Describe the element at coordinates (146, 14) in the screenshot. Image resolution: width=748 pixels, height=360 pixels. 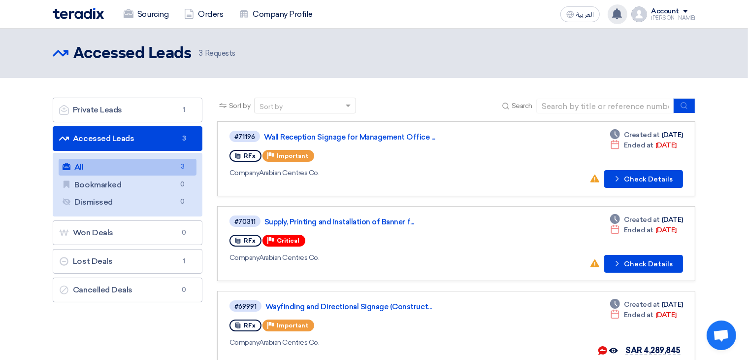
I see `a: Sourcing` at that location.